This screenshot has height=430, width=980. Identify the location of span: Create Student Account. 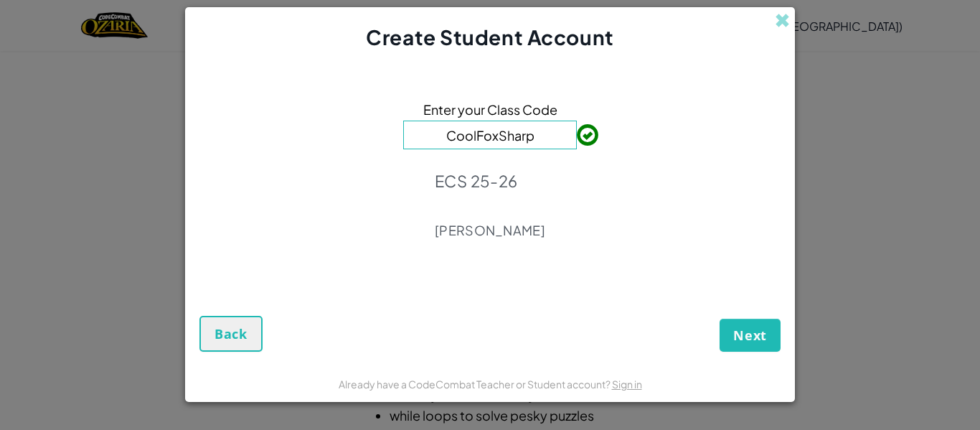
(490, 36).